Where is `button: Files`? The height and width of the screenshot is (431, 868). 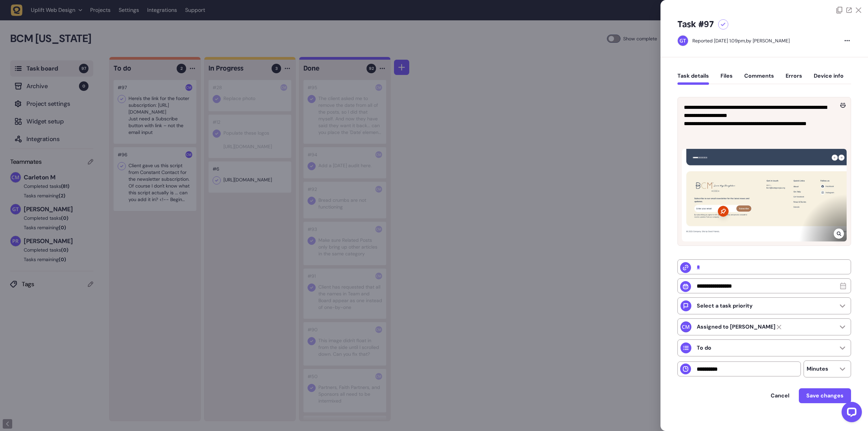
button: Files is located at coordinates (727, 78).